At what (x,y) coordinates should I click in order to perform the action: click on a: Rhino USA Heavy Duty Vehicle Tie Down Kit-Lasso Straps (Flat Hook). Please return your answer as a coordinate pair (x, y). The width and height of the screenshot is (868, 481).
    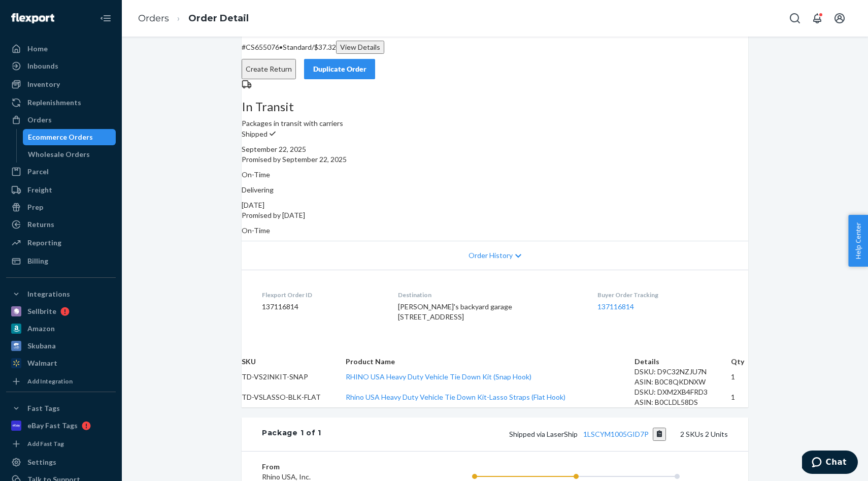
    Looking at the image, I should click on (455, 397).